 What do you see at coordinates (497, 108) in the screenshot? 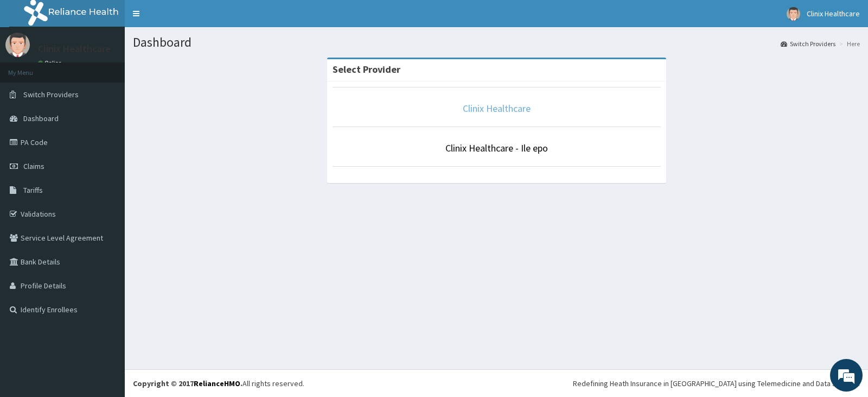
I see `a: Clinix Healthcare` at bounding box center [497, 108].